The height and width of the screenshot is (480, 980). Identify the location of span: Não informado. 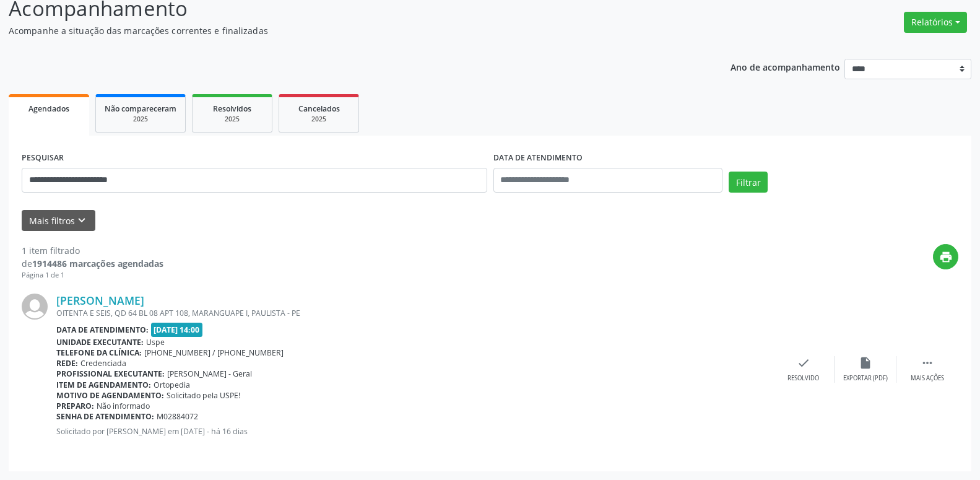
(124, 405).